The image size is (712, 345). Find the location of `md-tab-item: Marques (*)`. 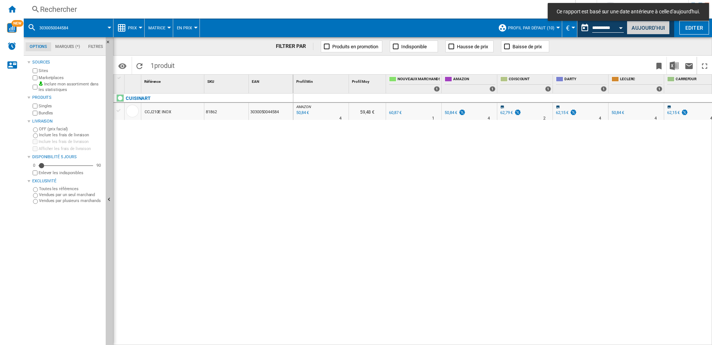

md-tab-item: Marques (*) is located at coordinates (67, 47).